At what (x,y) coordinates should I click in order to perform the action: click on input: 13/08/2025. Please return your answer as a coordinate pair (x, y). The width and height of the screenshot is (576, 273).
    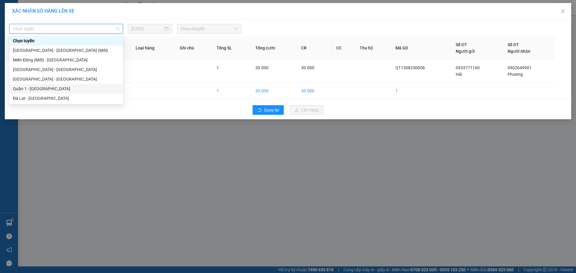
    Looking at the image, I should click on (147, 29).